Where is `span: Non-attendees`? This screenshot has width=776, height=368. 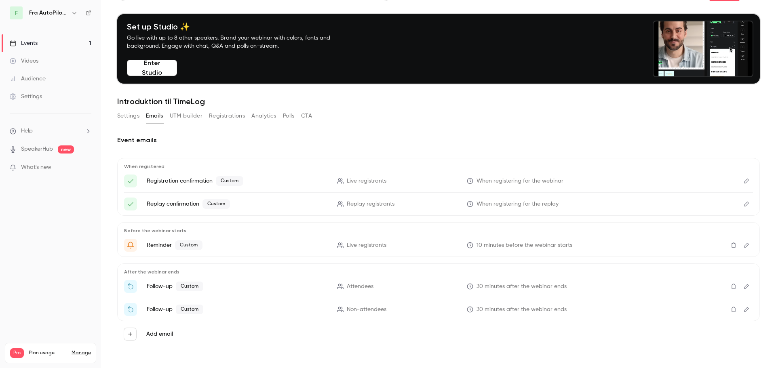 span: Non-attendees is located at coordinates (367, 310).